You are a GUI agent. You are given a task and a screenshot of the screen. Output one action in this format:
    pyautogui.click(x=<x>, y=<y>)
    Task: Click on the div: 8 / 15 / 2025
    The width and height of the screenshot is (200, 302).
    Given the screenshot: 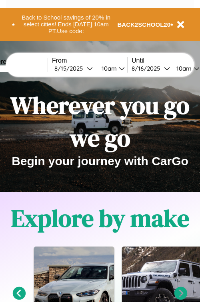 What is the action you would take?
    pyautogui.click(x=70, y=68)
    